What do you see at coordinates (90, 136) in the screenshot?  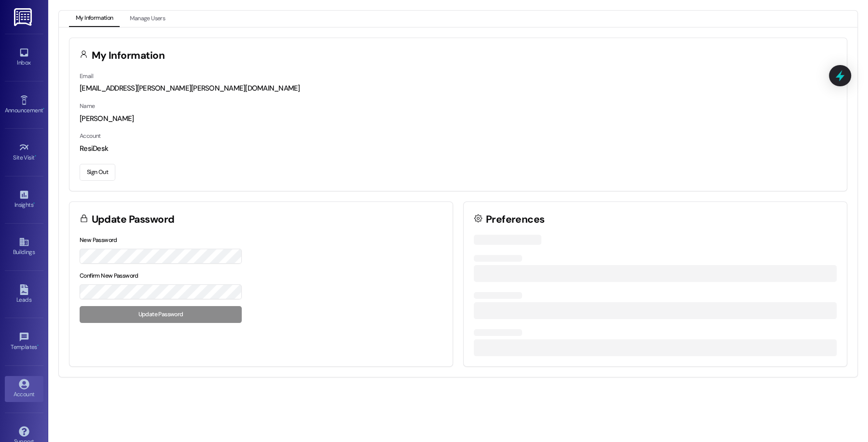 I see `label: Account` at bounding box center [90, 136].